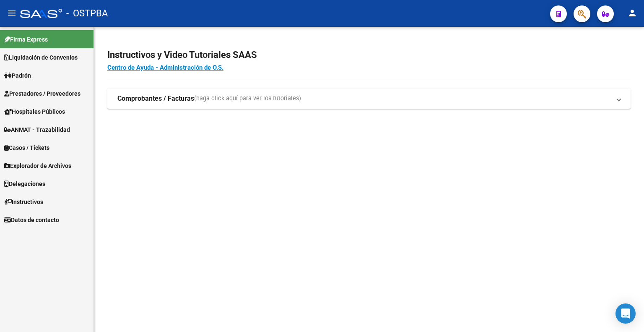 This screenshot has width=644, height=332. What do you see at coordinates (12, 13) in the screenshot?
I see `mat-icon: menu` at bounding box center [12, 13].